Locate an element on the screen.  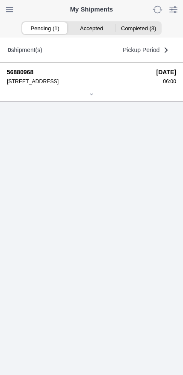
b: 0 is located at coordinates (9, 50).